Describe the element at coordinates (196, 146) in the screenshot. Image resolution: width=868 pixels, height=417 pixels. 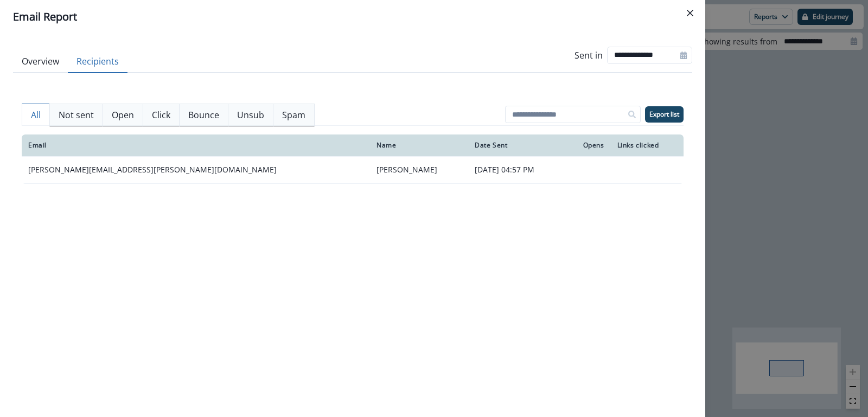
I see `div: Email` at that location.